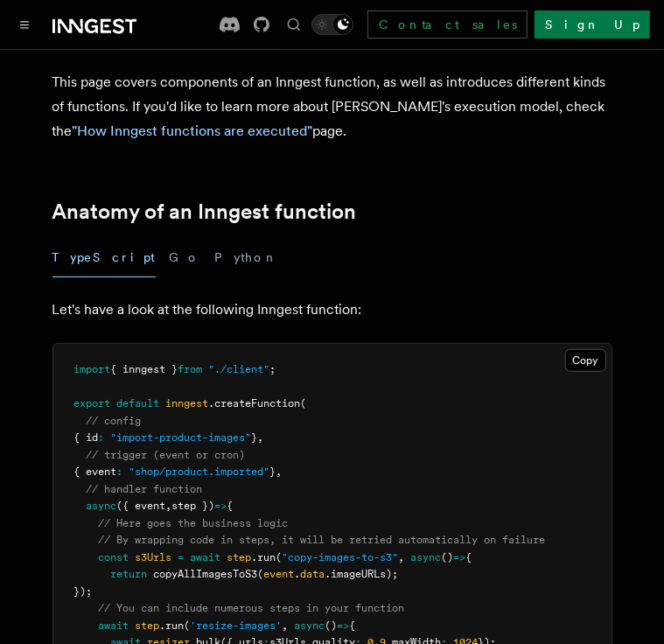 Image resolution: width=664 pixels, height=644 pixels. I want to click on span: { inngest }, so click(145, 370).